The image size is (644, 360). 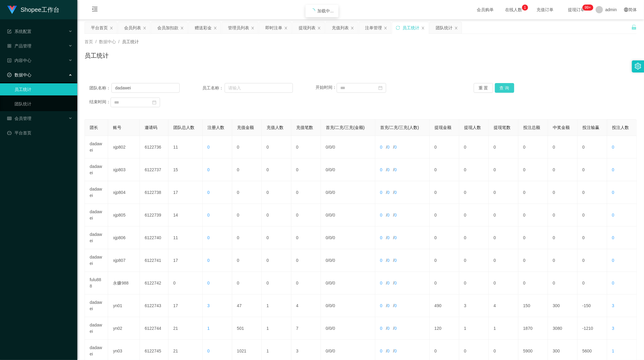 What do you see at coordinates (472, 128) in the screenshot?
I see `span: 提现人数` at bounding box center [472, 128].